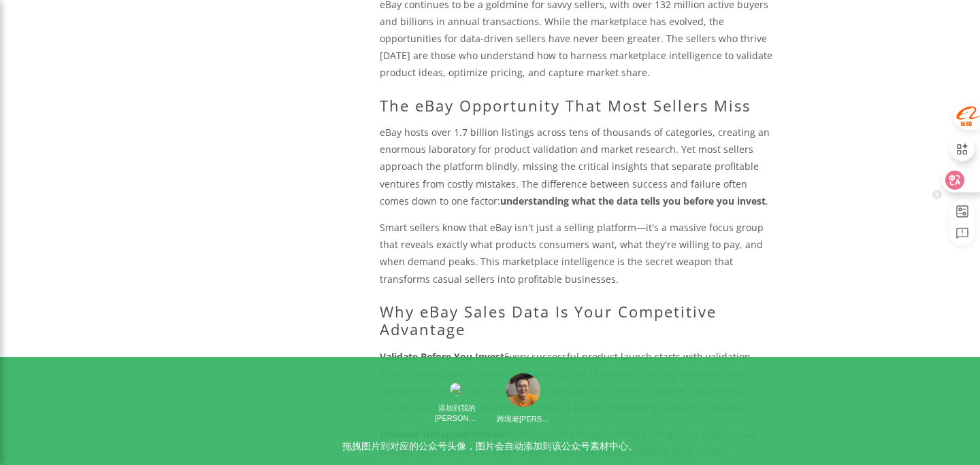  I want to click on strong: understanding what the data tells you before you invest, so click(633, 201).